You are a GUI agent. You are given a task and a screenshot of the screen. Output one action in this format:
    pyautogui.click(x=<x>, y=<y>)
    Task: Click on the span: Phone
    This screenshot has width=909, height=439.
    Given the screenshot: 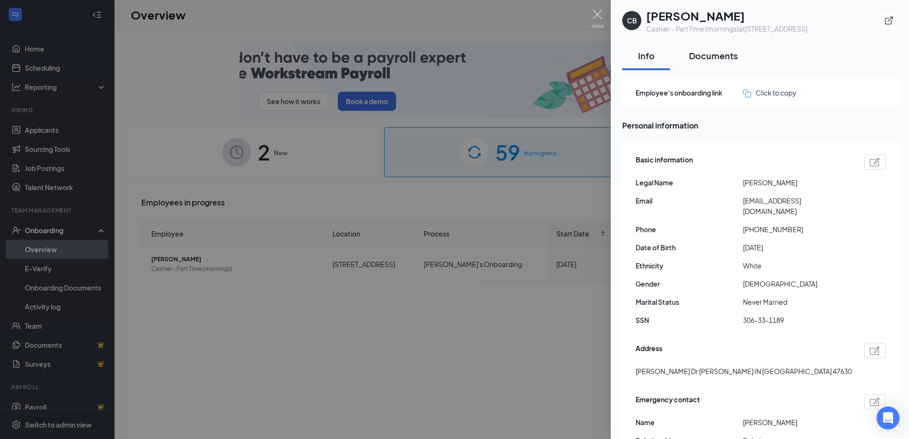 What is the action you would take?
    pyautogui.click(x=689, y=229)
    